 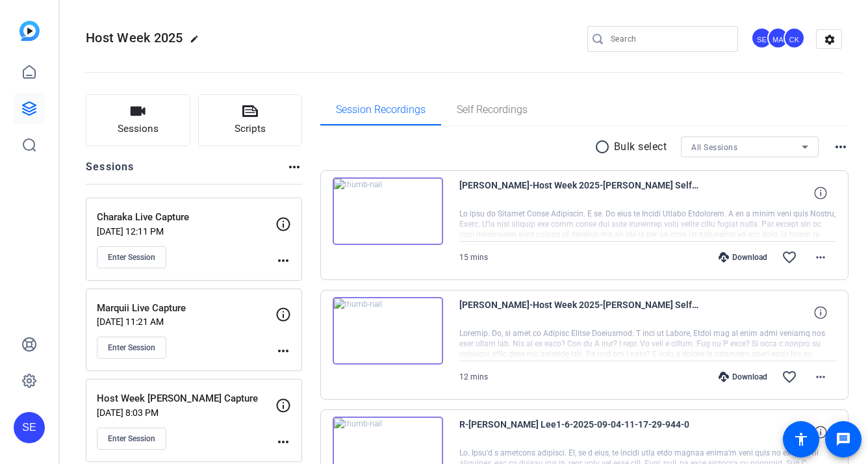 I want to click on h2: Sessions, so click(x=110, y=171).